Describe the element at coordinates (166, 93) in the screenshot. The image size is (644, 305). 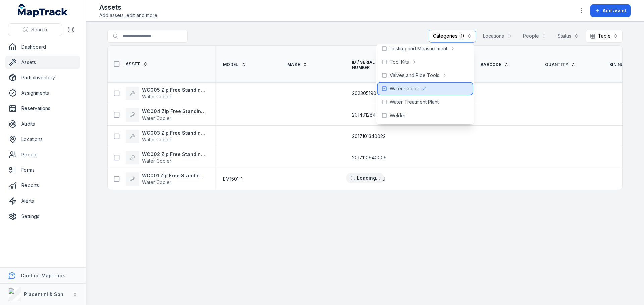
I see `a: WC005 Zip Free Standing Chilled Water CoolerWater Cooler` at that location.